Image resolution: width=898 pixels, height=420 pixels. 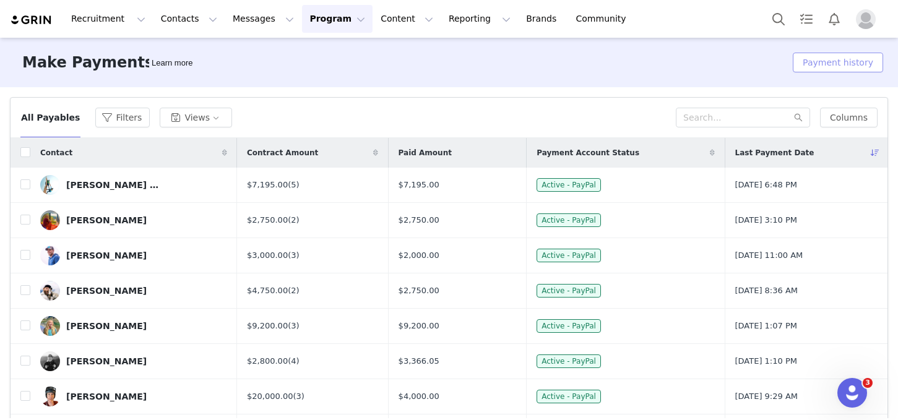 I want to click on span: 3, so click(x=867, y=383).